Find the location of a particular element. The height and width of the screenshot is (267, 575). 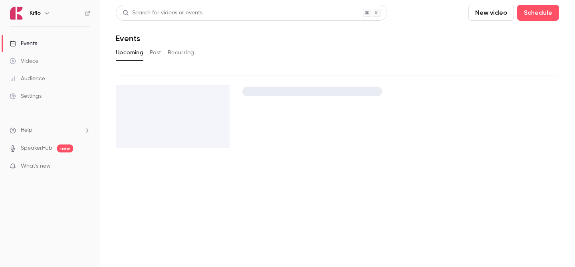

button: Past is located at coordinates (155, 53).